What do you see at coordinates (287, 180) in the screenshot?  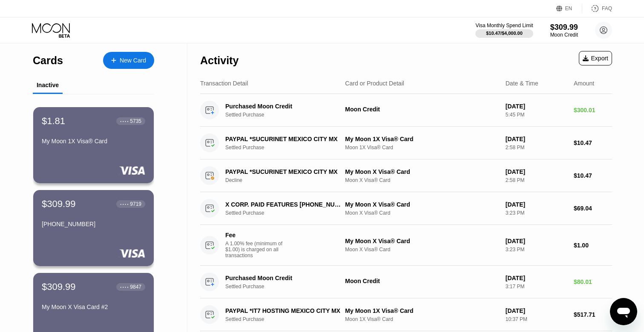 I see `div: Decline` at bounding box center [287, 180].